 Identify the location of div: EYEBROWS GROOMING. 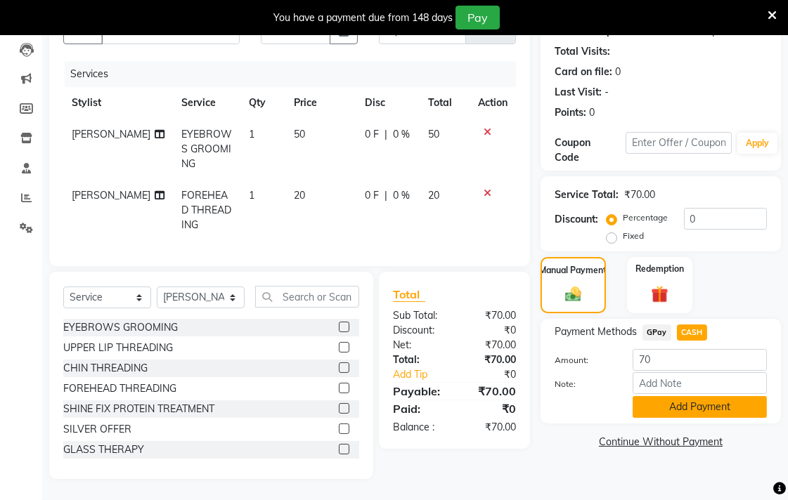
(120, 328).